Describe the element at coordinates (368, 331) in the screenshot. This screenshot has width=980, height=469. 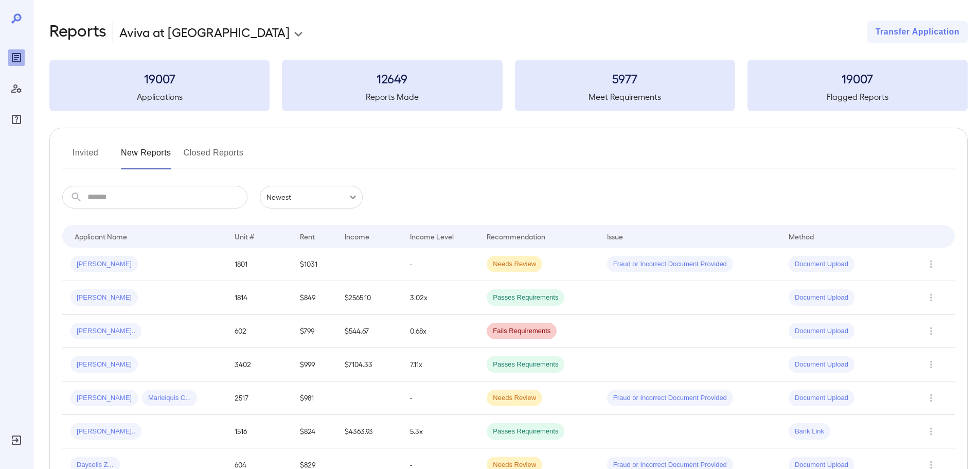
I see `td: $544.67` at that location.